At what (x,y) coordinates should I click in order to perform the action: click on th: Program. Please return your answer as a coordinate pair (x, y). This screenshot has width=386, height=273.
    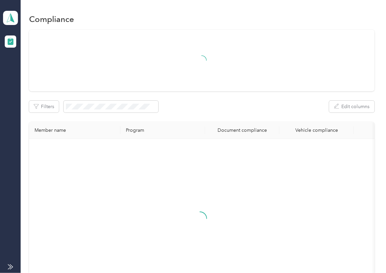
    Looking at the image, I should click on (163, 131).